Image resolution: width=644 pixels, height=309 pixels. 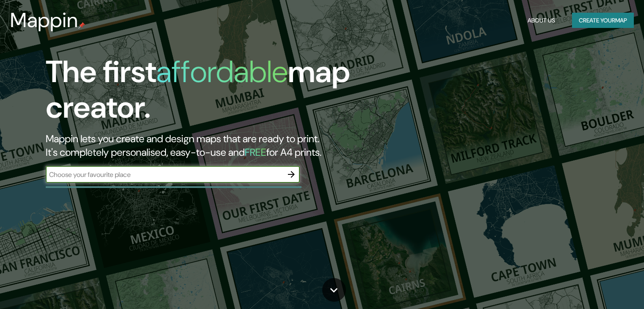 What do you see at coordinates (164, 174) in the screenshot?
I see `input: Choose your favourite place` at bounding box center [164, 174].